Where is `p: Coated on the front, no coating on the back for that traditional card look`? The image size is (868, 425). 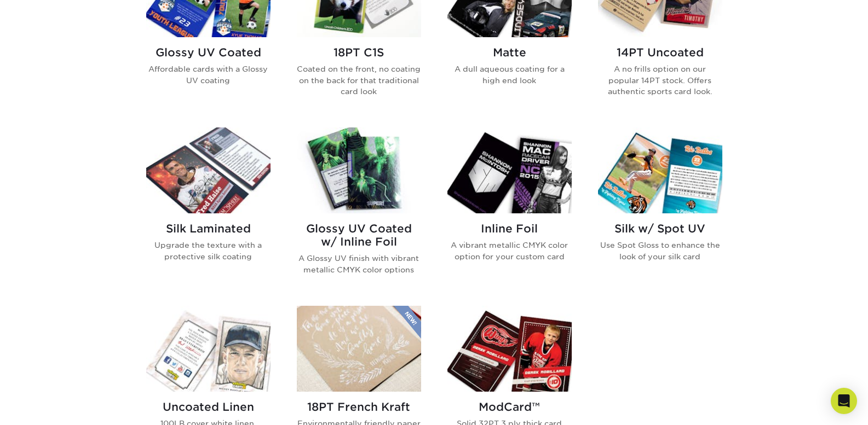
p: Coated on the front, no coating on the back for that traditional card look is located at coordinates (358, 80).